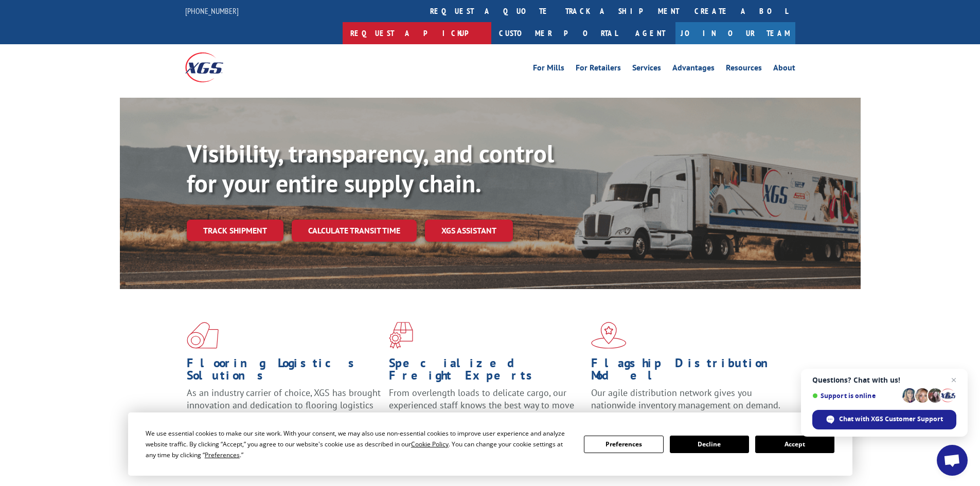 This screenshot has height=486, width=980. I want to click on h1: Specialized Freight Experts, so click(486, 372).